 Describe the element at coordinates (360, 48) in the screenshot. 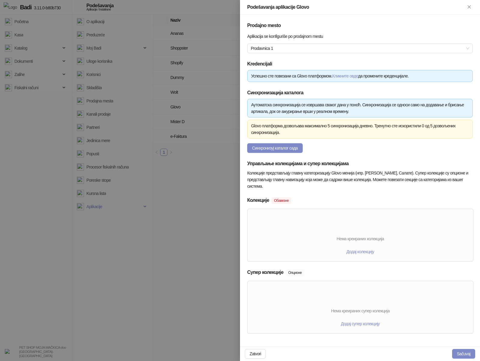

I see `span: Prodavnica 1` at that location.